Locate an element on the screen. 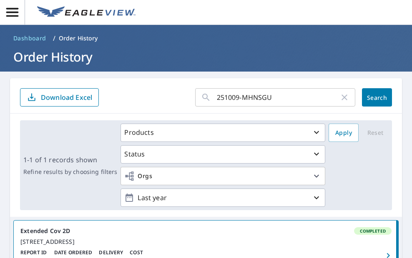 The image size is (412, 258). p: Last year is located at coordinates (223, 198).